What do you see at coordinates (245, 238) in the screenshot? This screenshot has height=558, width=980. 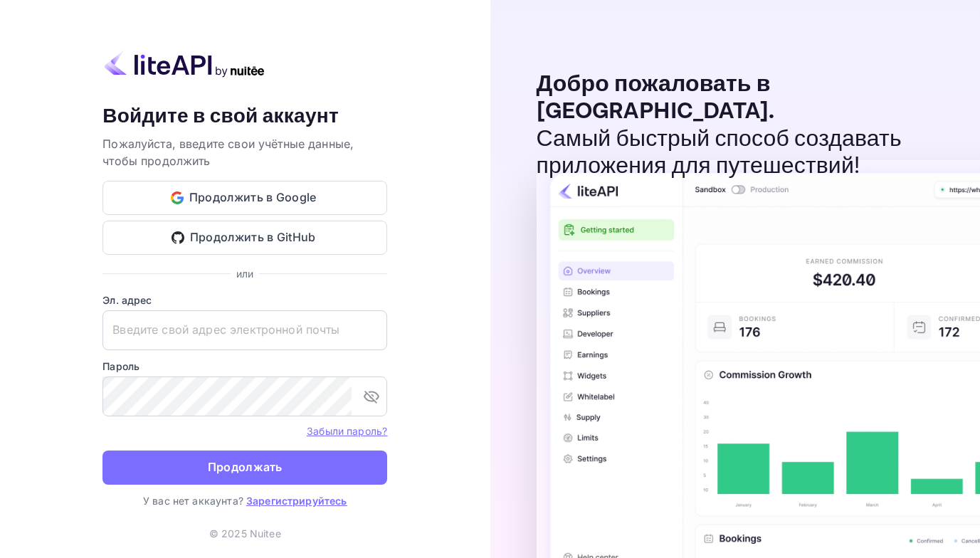 I see `button: Продолжить в GitHub` at bounding box center [245, 238].